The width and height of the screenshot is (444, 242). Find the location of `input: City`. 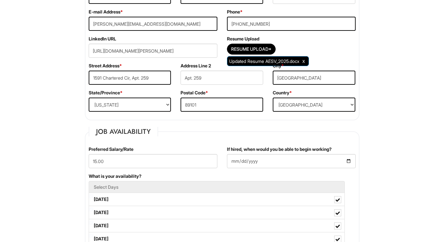

input: City is located at coordinates (314, 78).